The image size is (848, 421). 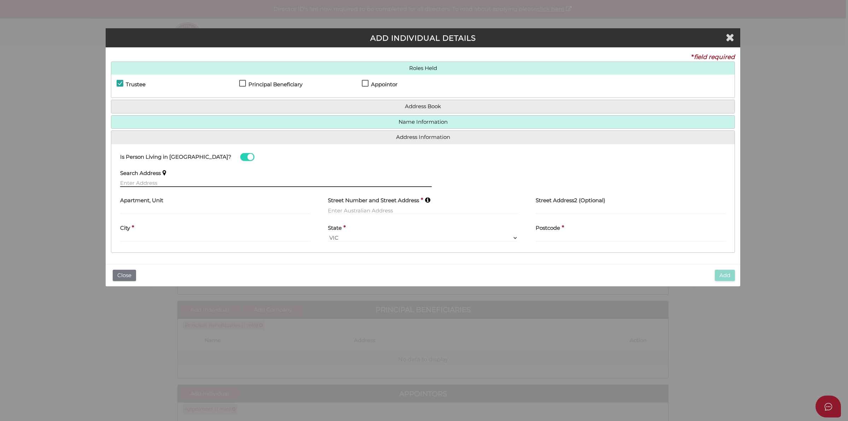 What do you see at coordinates (423, 137) in the screenshot?
I see `a: Address Information` at bounding box center [423, 137].